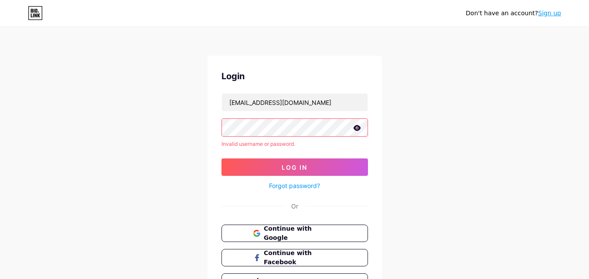 Image resolution: width=589 pixels, height=279 pixels. What do you see at coordinates (295, 234) in the screenshot?
I see `button: Continue with Google` at bounding box center [295, 234].